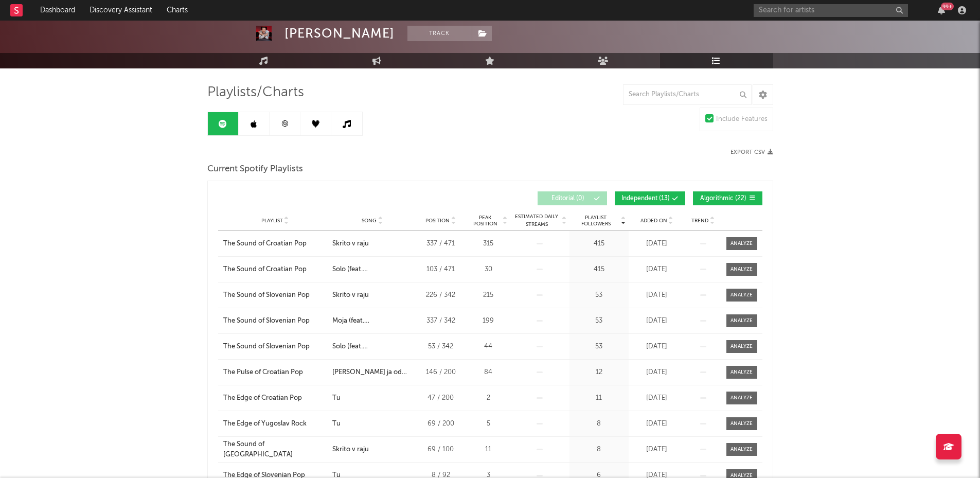  I want to click on div: 69 / 100, so click(441, 450).